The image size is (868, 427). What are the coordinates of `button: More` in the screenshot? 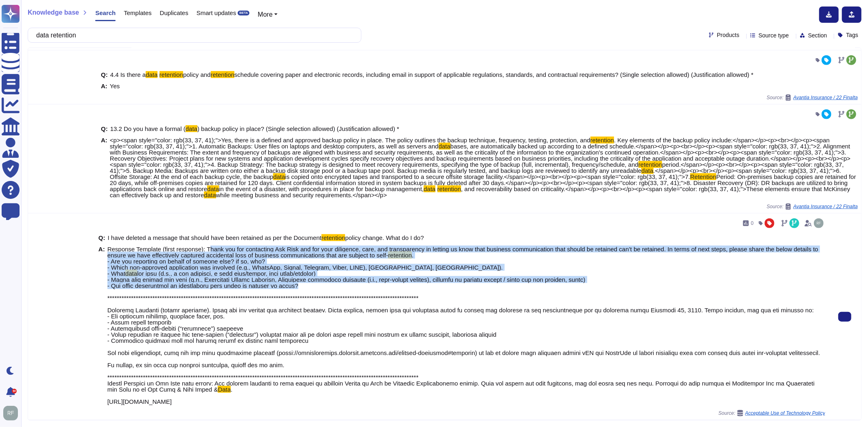 It's located at (268, 15).